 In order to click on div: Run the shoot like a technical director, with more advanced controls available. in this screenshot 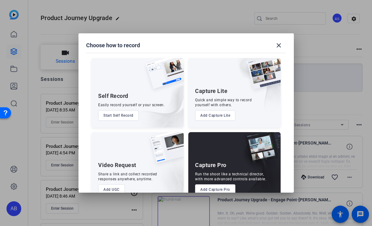, I will do `click(231, 176)`.